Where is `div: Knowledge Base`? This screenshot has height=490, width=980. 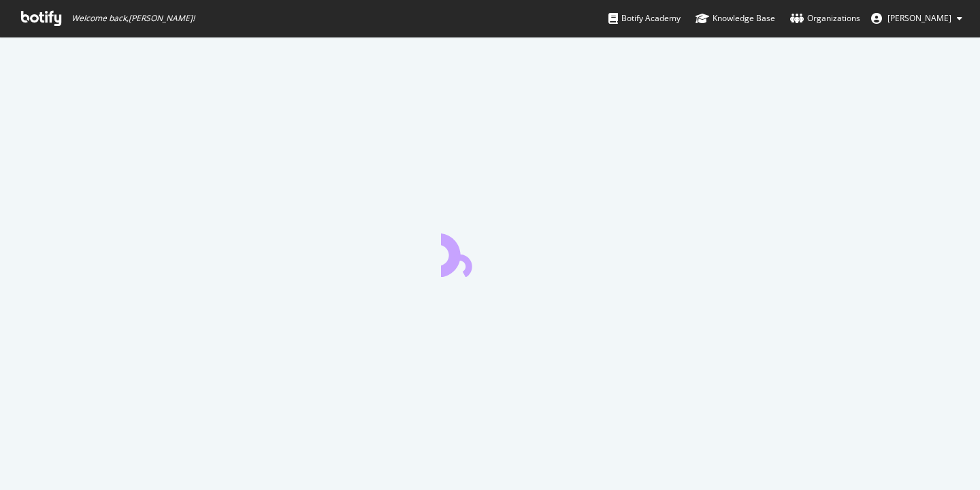
div: Knowledge Base is located at coordinates (735, 19).